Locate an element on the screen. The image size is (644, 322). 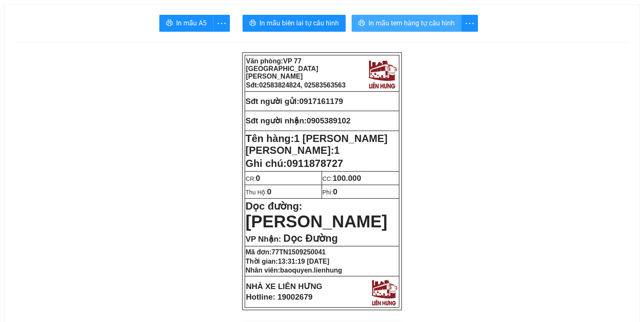
strong: Sđt người gửi: is located at coordinates (272, 101).